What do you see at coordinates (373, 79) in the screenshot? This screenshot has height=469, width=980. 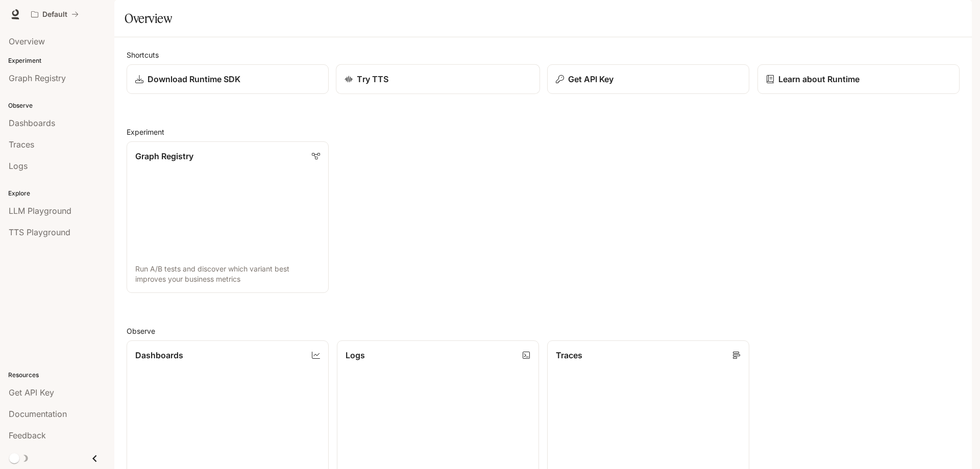 I see `p: Try TTS` at bounding box center [373, 79].